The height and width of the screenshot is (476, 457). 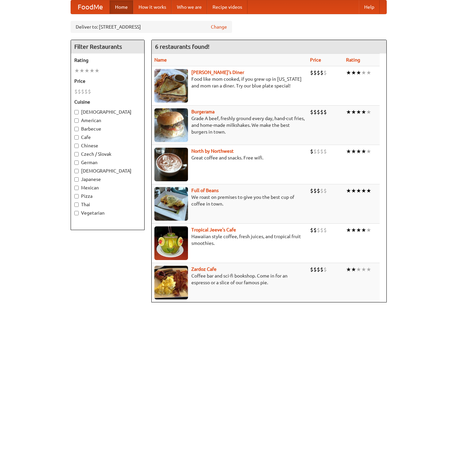 I want to click on h5: Cuisine, so click(x=107, y=102).